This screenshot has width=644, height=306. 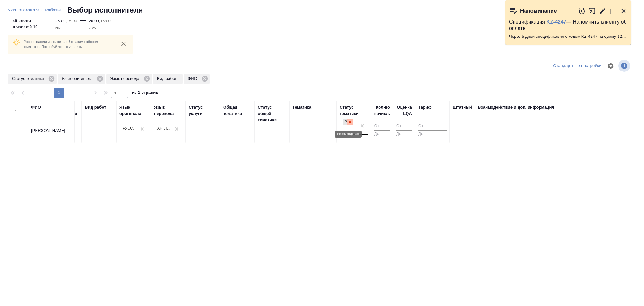 I want to click on a: Работы, so click(x=53, y=10).